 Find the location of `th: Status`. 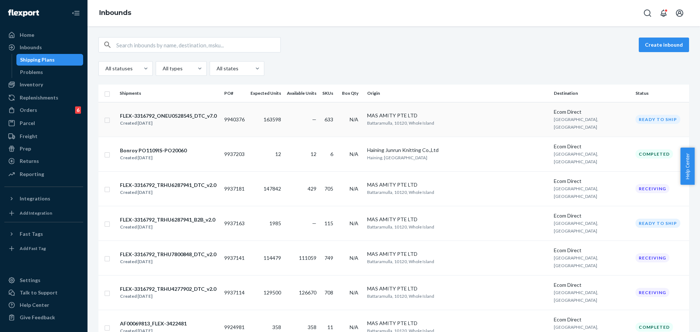

th: Status is located at coordinates (661, 93).